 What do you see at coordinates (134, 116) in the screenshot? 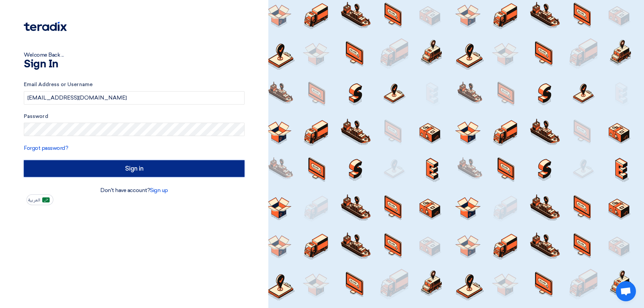
I see `label: Password` at bounding box center [134, 116].